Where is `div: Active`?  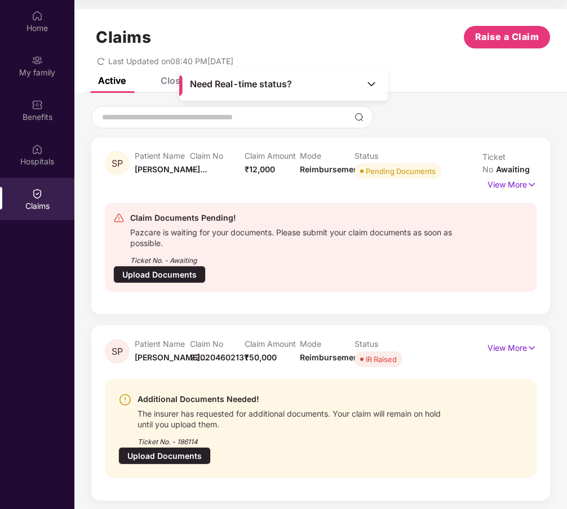
div: Active is located at coordinates (111, 81).